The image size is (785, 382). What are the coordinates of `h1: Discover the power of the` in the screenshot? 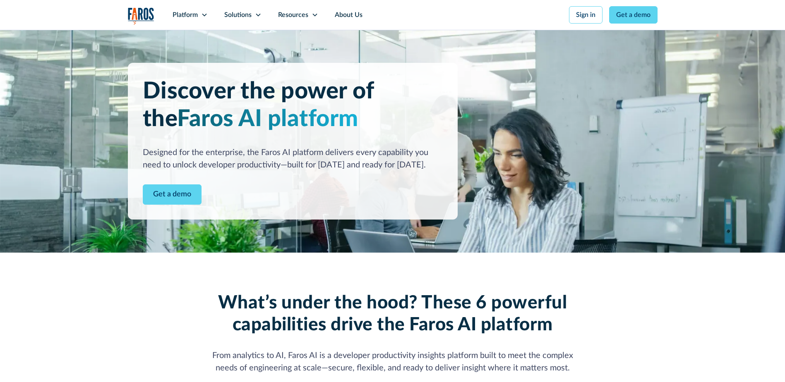 It's located at (292, 105).